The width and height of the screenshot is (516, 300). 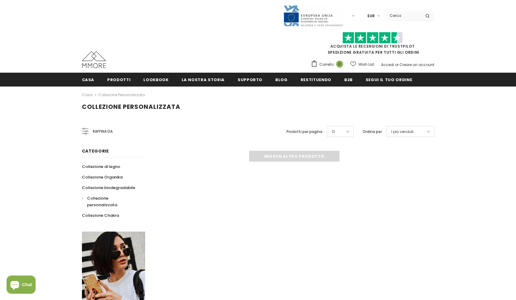 What do you see at coordinates (329, 65) in the screenshot?
I see `a: Carrello 0` at bounding box center [329, 65].